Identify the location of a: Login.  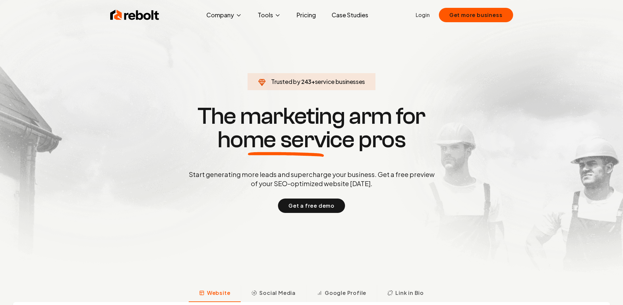
(422, 15).